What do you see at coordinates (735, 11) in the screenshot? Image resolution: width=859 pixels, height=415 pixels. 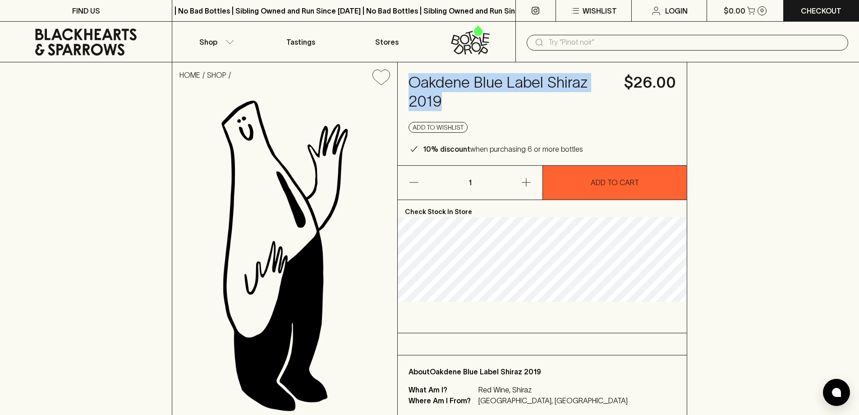 I see `p: $0.00` at bounding box center [735, 11].